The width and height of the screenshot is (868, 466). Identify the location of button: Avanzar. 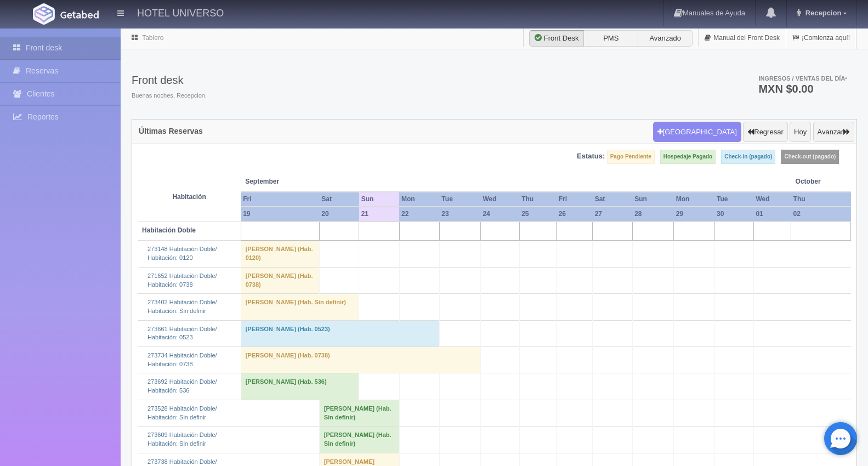
(833, 132).